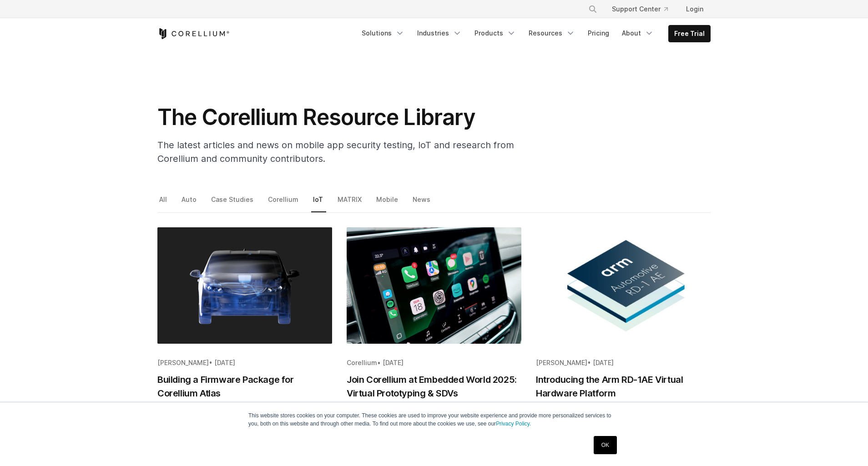  What do you see at coordinates (513, 424) in the screenshot?
I see `a: Privacy Policy.` at bounding box center [513, 424].